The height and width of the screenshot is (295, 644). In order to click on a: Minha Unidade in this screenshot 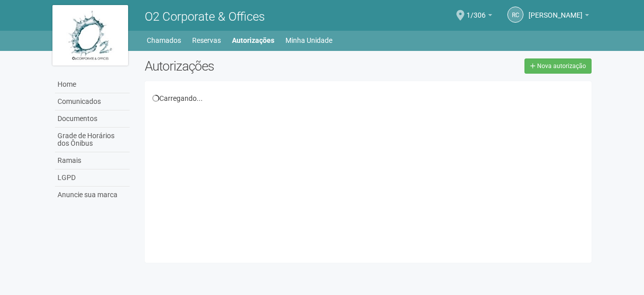, I will do `click(309, 40)`.